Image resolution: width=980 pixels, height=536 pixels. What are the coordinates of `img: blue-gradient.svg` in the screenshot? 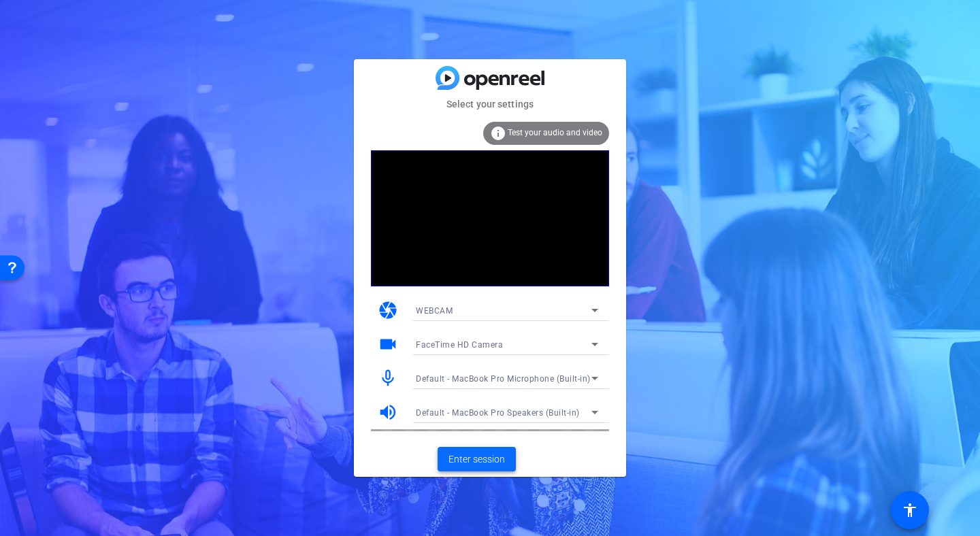 It's located at (490, 77).